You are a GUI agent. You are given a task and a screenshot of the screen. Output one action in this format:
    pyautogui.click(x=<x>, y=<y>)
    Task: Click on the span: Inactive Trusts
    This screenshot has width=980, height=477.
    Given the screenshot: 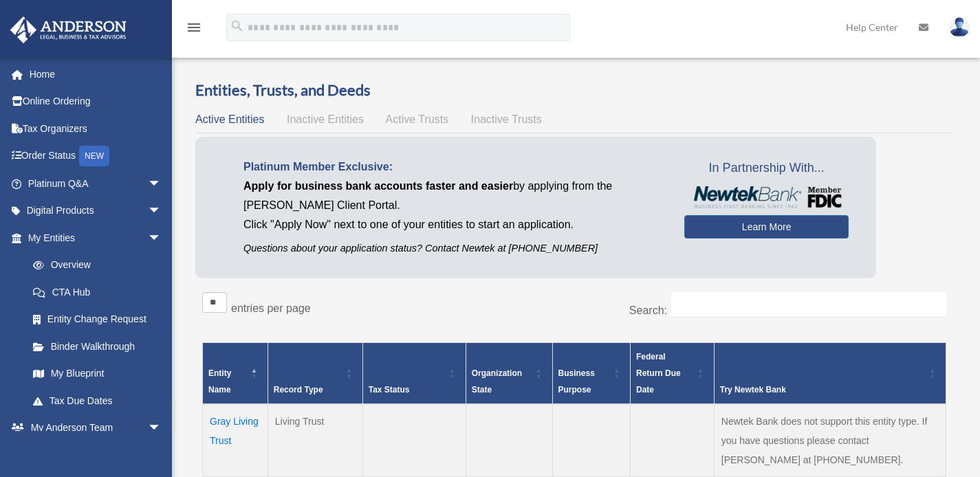 What is the action you would take?
    pyautogui.click(x=506, y=119)
    